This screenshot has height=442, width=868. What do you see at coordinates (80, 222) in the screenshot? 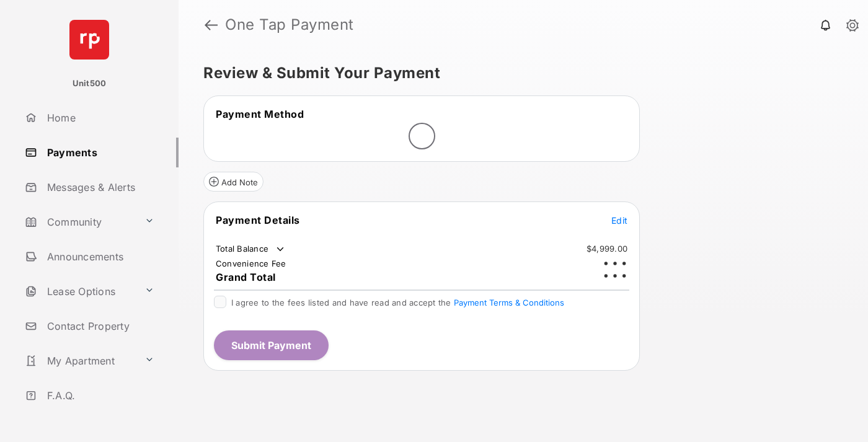
I see `a: Community` at bounding box center [80, 222].